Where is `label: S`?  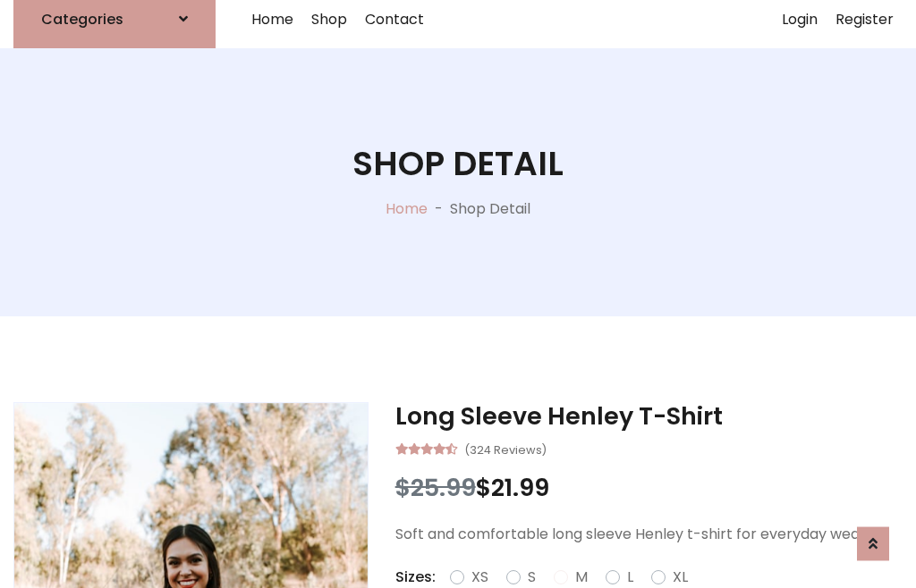 label: S is located at coordinates (531, 578).